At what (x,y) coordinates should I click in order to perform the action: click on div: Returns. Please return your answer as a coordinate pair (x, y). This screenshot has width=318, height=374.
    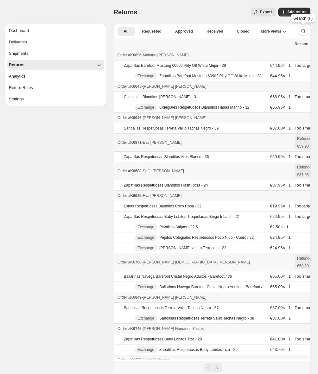
    Looking at the image, I should click on (16, 65).